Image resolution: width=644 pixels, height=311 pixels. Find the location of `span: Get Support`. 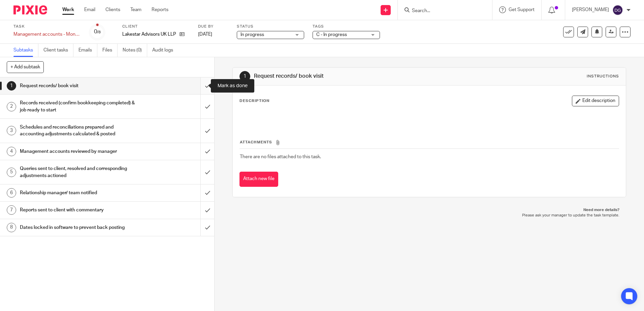

span: Get Support is located at coordinates (521, 10).